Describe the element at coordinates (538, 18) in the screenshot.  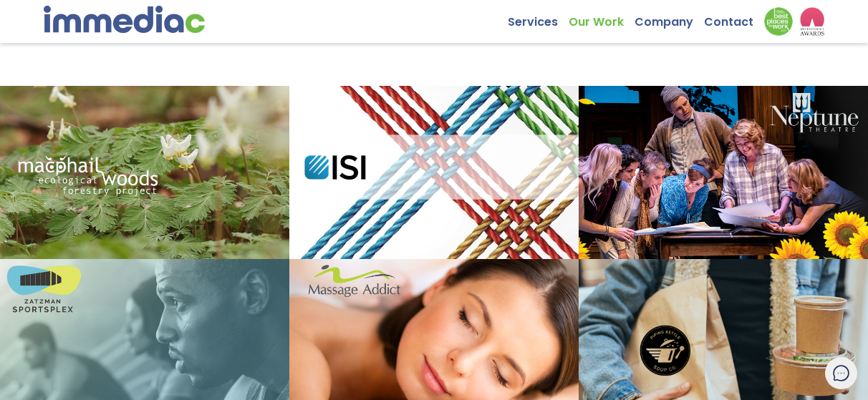
I see `a: Services` at that location.